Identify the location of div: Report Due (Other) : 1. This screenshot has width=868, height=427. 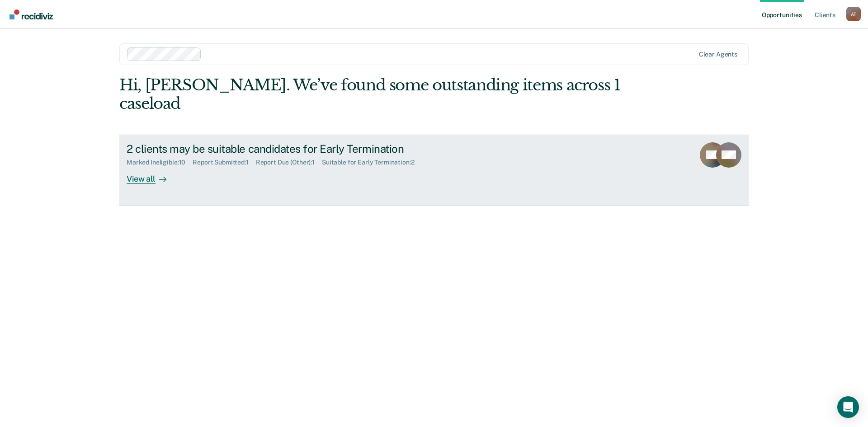
(289, 162).